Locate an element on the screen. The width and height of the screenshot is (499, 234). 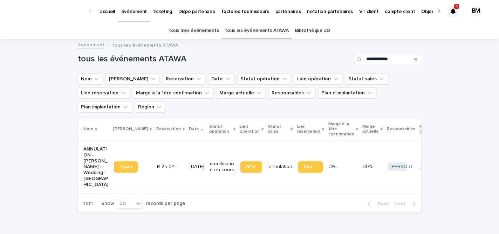
p: Statut sales is located at coordinates (279, 129).